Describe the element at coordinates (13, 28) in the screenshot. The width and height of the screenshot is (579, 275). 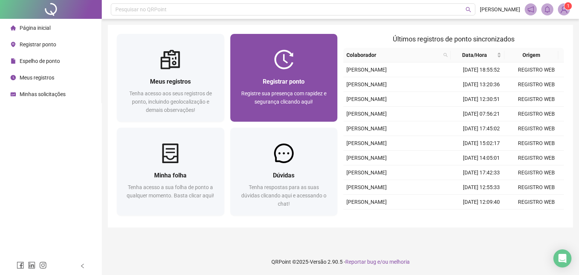
I see `span: home` at that location.